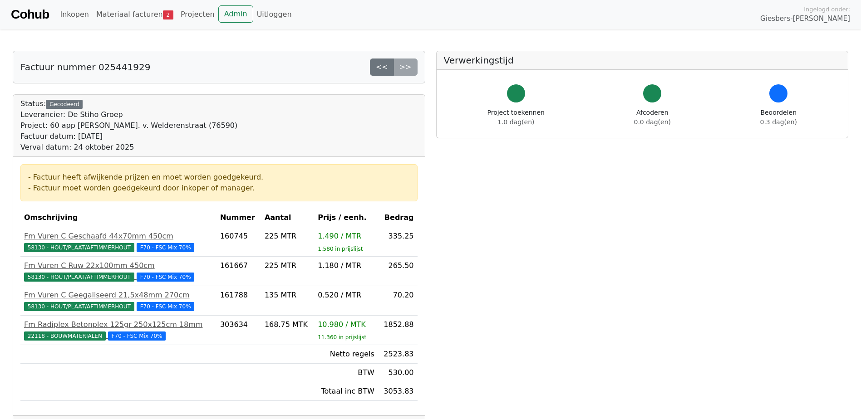 The image size is (861, 419). I want to click on h5: Factuur nummer 025441929, so click(85, 67).